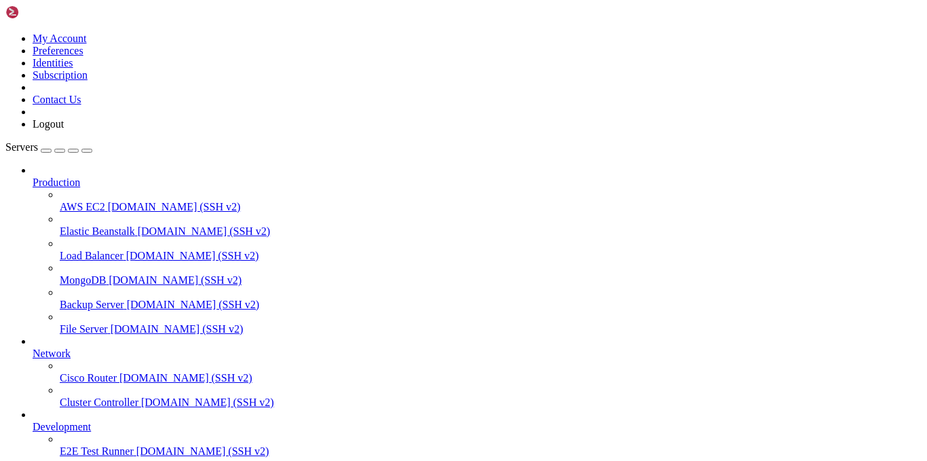 This screenshot has width=927, height=461. I want to click on a: Logout, so click(48, 123).